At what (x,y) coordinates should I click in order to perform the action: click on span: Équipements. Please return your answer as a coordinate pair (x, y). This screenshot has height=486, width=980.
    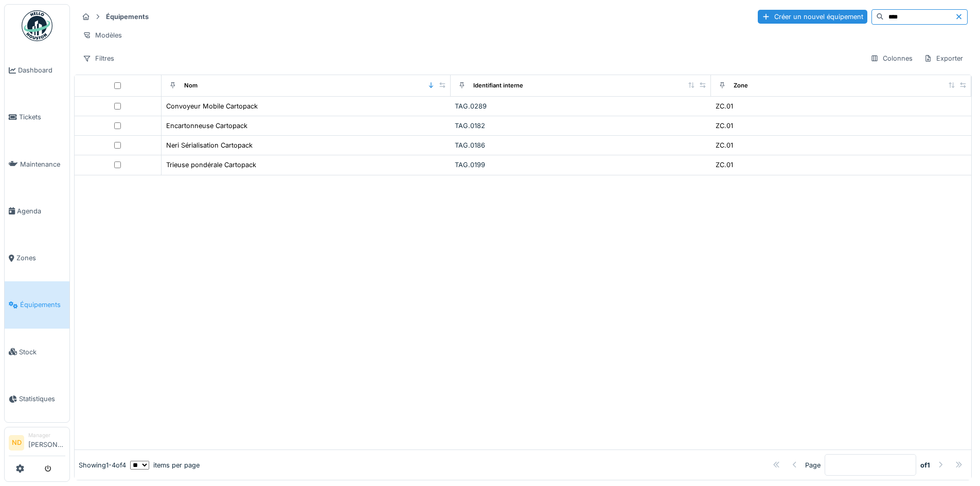
    Looking at the image, I should click on (43, 304).